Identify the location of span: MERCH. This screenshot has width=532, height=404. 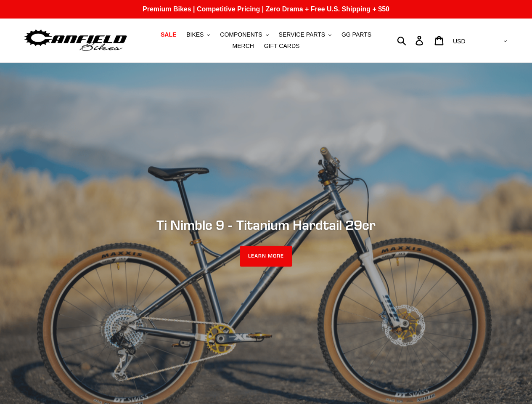
(243, 46).